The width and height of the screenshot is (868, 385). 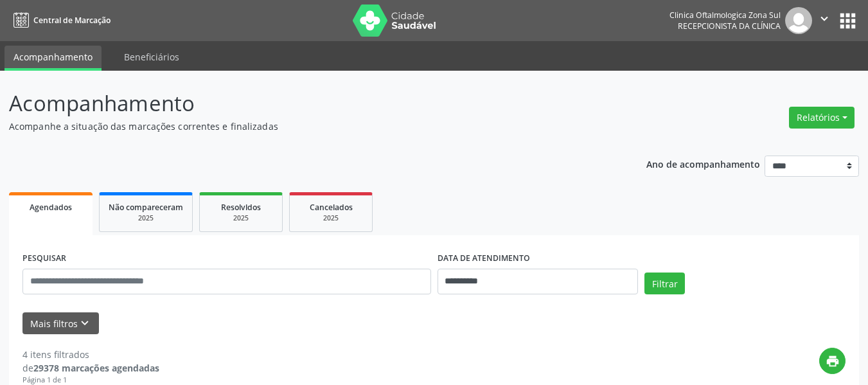 What do you see at coordinates (72, 20) in the screenshot?
I see `span: Central de Marcação` at bounding box center [72, 20].